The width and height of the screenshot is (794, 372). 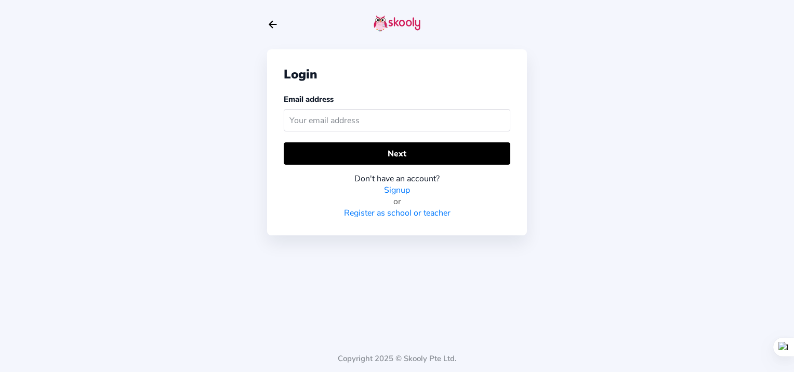 What do you see at coordinates (397, 202) in the screenshot?
I see `div: or` at bounding box center [397, 202].